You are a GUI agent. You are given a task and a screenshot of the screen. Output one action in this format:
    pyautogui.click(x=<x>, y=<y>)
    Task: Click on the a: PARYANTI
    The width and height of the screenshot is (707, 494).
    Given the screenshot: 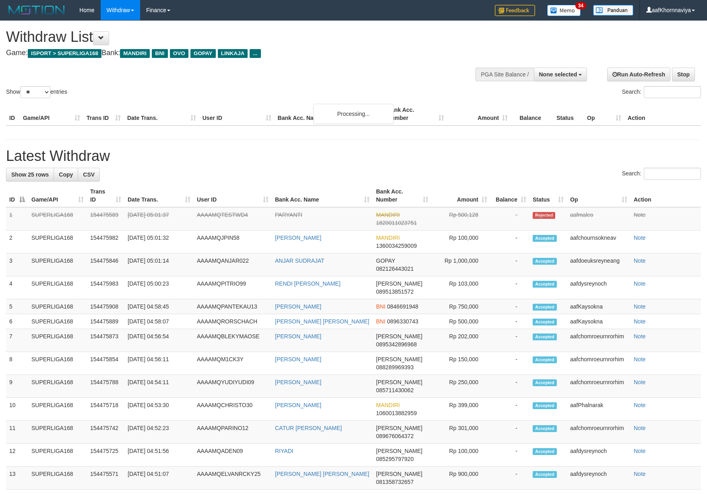 What is the action you would take?
    pyautogui.click(x=289, y=215)
    